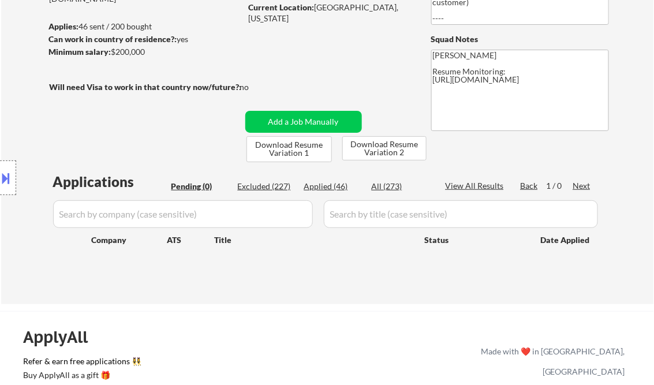 The width and height of the screenshot is (654, 385). I want to click on div: Squad Notes, so click(520, 39).